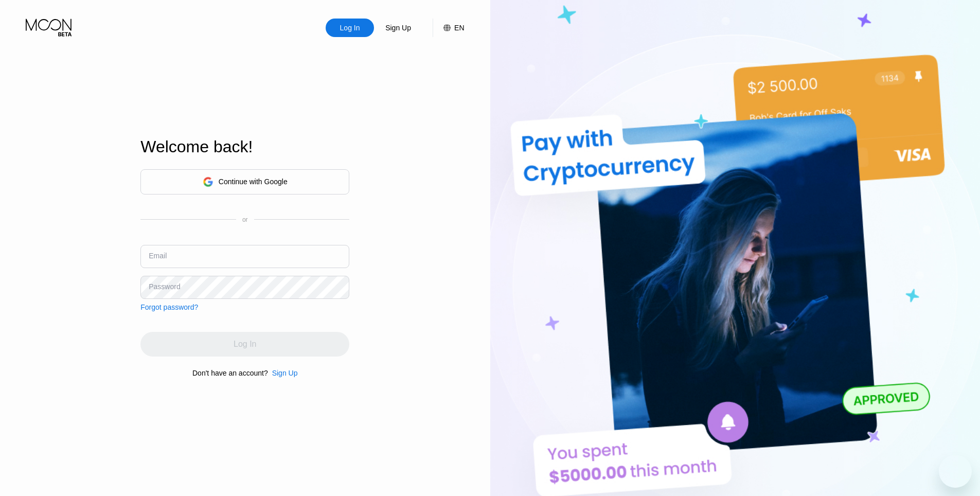  Describe the element at coordinates (169, 307) in the screenshot. I see `div: Forgot password?` at that location.